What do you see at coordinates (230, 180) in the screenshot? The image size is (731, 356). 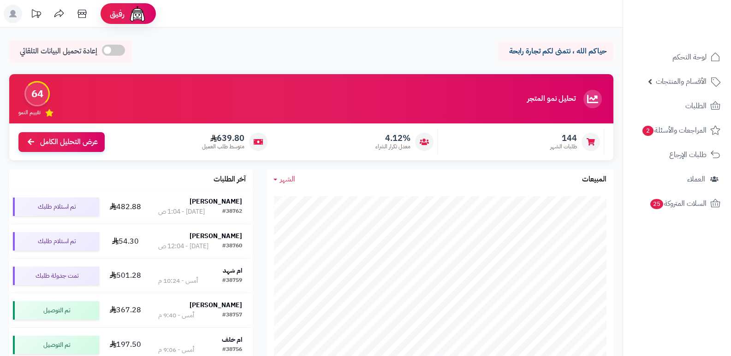 I see `h3: آخر الطلبات` at bounding box center [230, 180].